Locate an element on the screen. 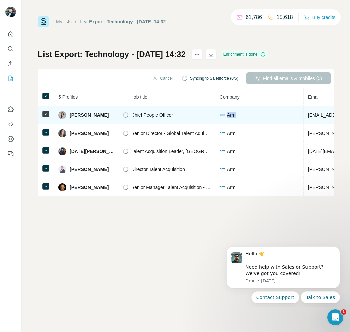  button: actions is located at coordinates (197, 54).